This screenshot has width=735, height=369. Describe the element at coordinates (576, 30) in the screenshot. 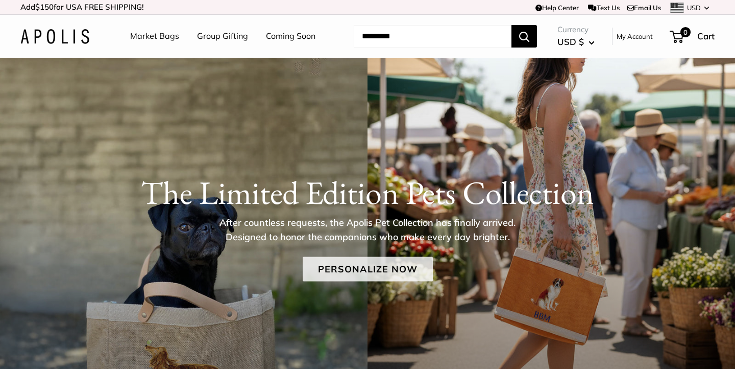

I see `span: Currency` at that location.